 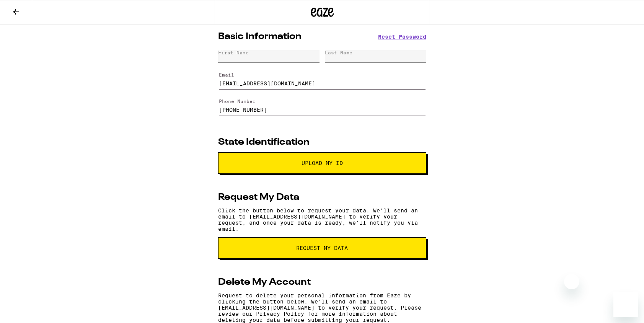 What do you see at coordinates (322, 308) in the screenshot?
I see `p: Request to delete your personal information from Eaze by clicking the button below. We'll send an...` at bounding box center [322, 308].